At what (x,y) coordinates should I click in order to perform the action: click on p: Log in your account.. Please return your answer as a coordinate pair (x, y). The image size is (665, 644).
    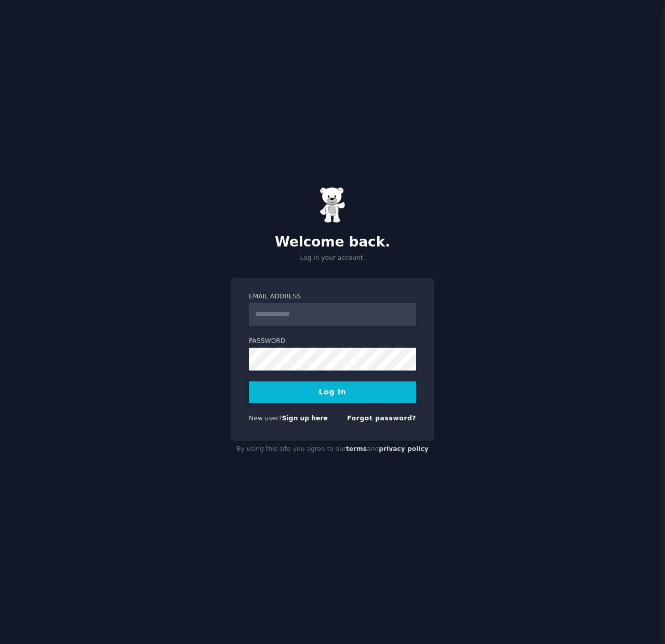
    Looking at the image, I should click on (332, 258).